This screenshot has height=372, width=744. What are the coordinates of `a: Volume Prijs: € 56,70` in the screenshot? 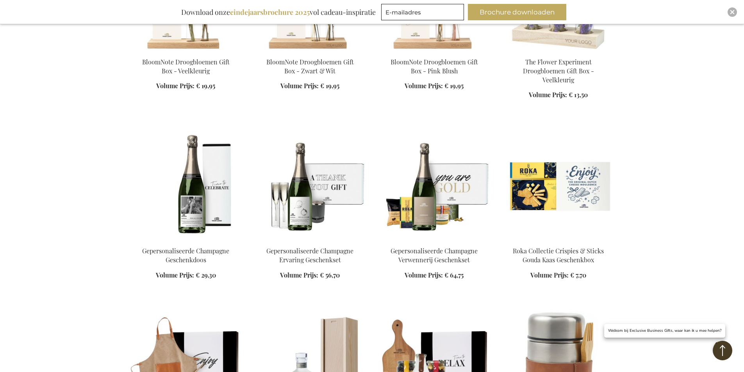 It's located at (310, 275).